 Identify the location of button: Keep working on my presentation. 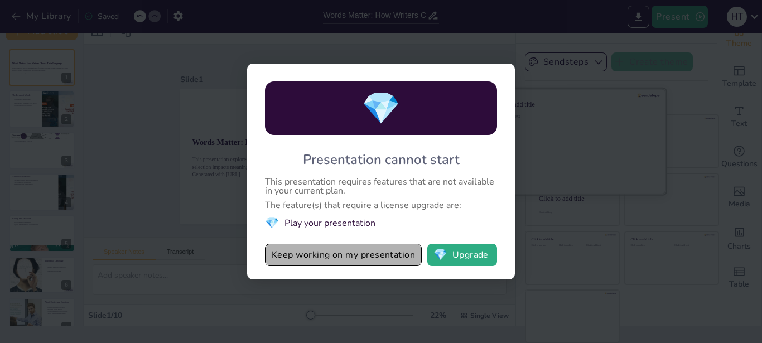
(343, 255).